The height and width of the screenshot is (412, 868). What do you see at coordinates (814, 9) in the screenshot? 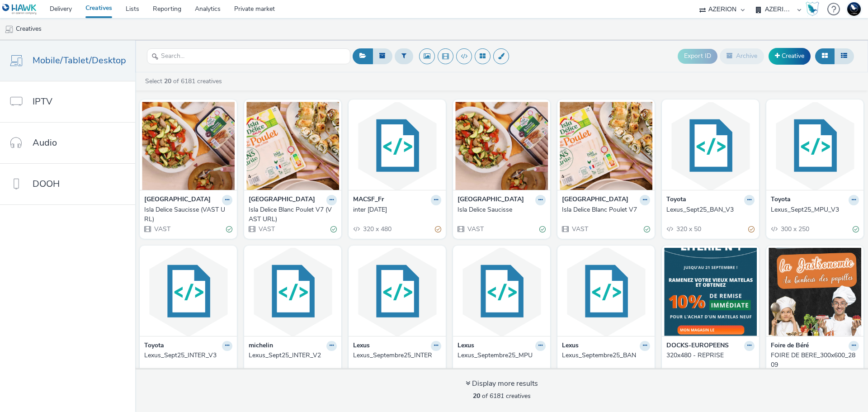
I see `a: Hawk Academy` at bounding box center [814, 9].